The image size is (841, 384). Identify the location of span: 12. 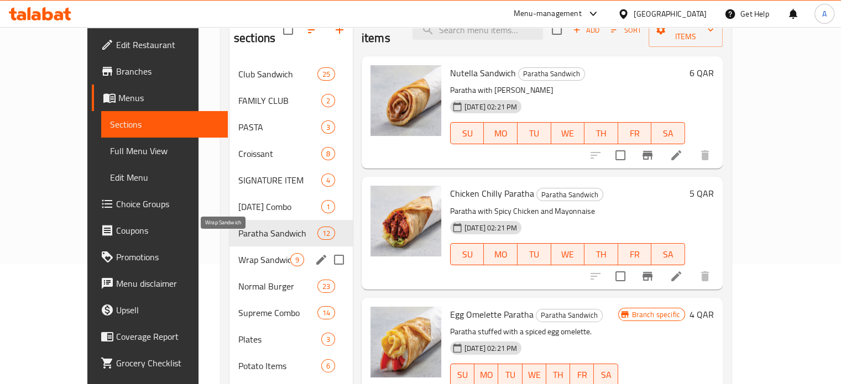
(326, 233).